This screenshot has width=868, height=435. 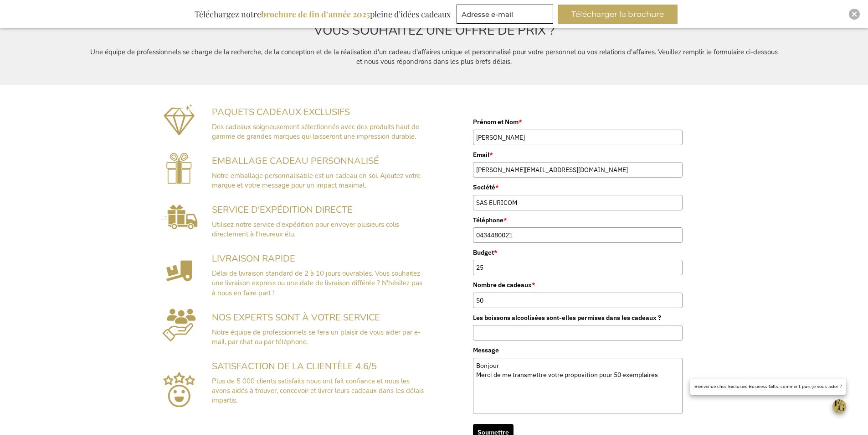 What do you see at coordinates (179, 404) in the screenshot?
I see `a: Google Reviews Exclusive Business Gifts` at bounding box center [179, 404].